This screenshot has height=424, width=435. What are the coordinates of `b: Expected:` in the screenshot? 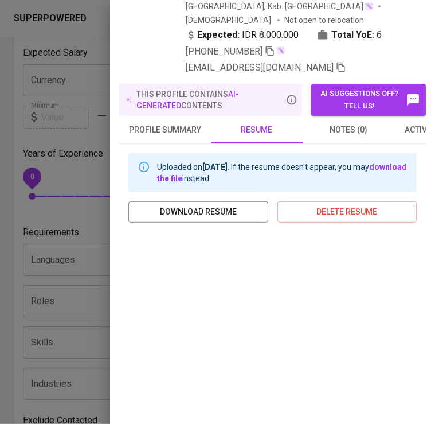 It's located at (219, 35).